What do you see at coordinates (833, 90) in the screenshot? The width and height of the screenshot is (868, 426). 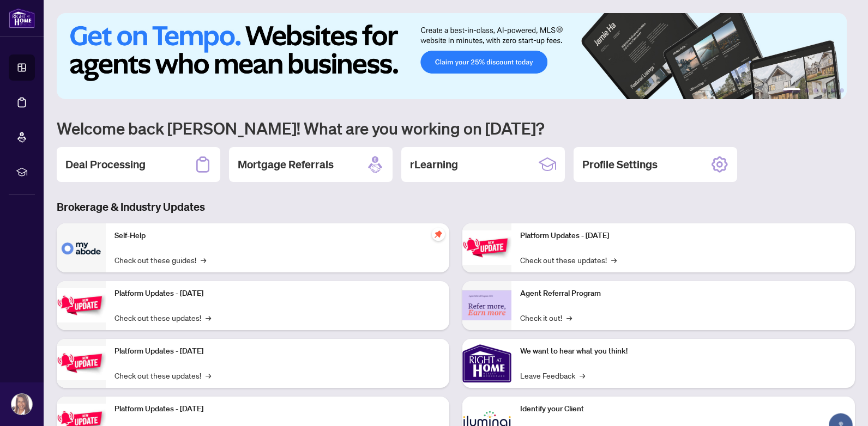 I see `button: 5` at bounding box center [833, 90].